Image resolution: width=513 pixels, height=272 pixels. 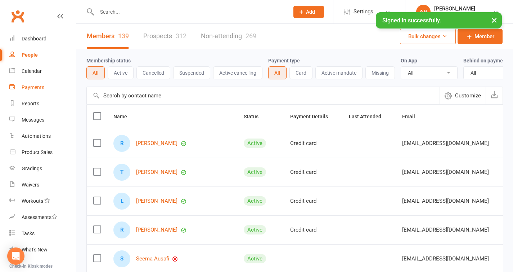 I want to click on a: Automations, so click(x=43, y=136).